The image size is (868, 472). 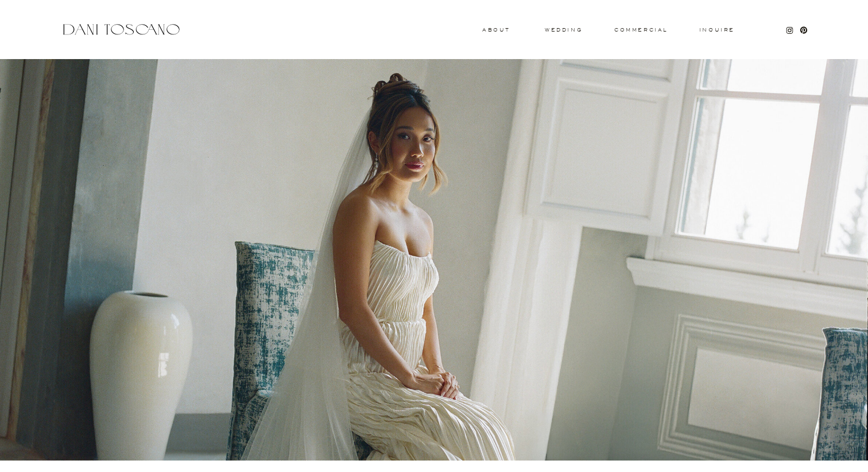 I want to click on a: Inquire, so click(x=717, y=30).